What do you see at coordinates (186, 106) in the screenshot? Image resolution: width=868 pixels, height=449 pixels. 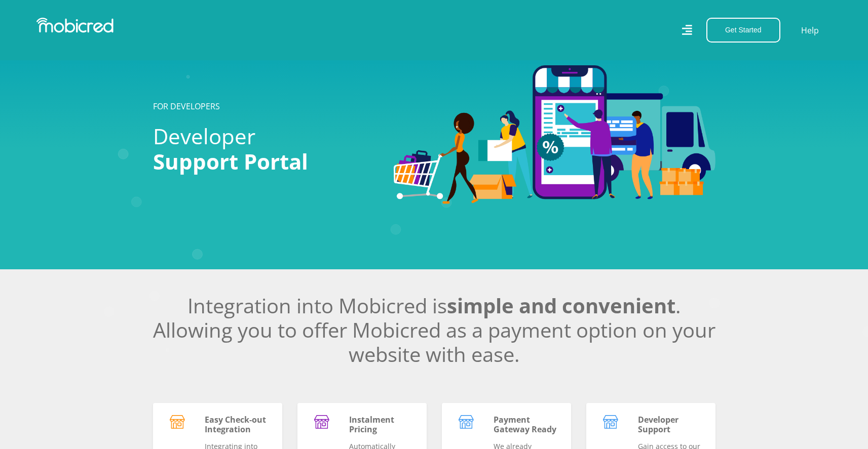 I see `a: FOR DEVELOPERS` at bounding box center [186, 106].